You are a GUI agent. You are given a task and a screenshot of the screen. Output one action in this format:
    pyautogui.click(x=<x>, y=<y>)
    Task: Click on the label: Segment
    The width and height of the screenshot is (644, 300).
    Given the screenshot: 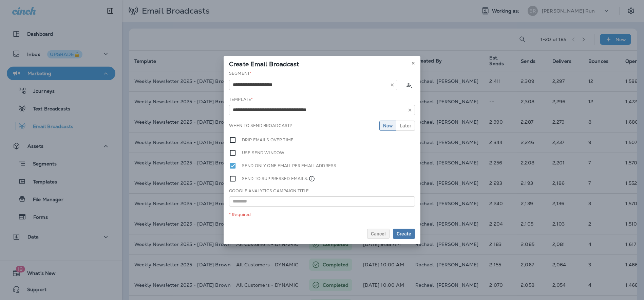 What is the action you would take?
    pyautogui.click(x=241, y=74)
    